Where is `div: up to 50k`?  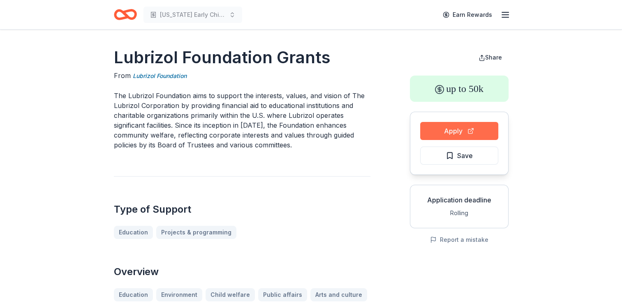
div: up to 50k is located at coordinates (459, 89).